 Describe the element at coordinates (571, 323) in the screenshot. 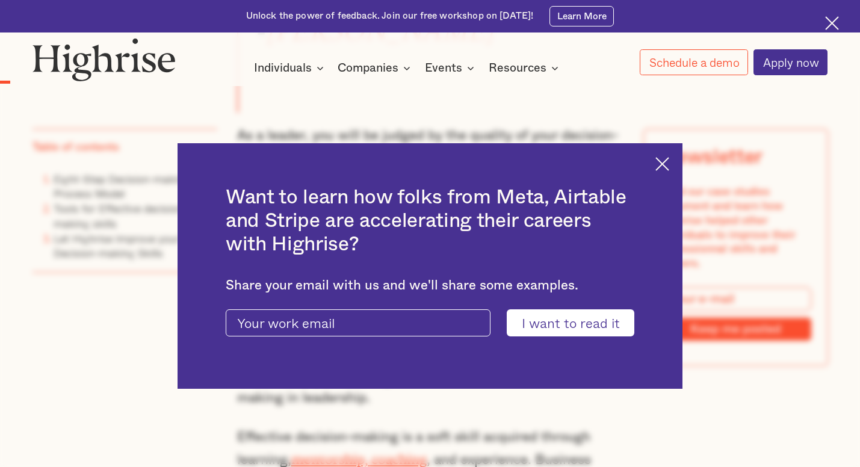

I see `input: I want to read it` at that location.